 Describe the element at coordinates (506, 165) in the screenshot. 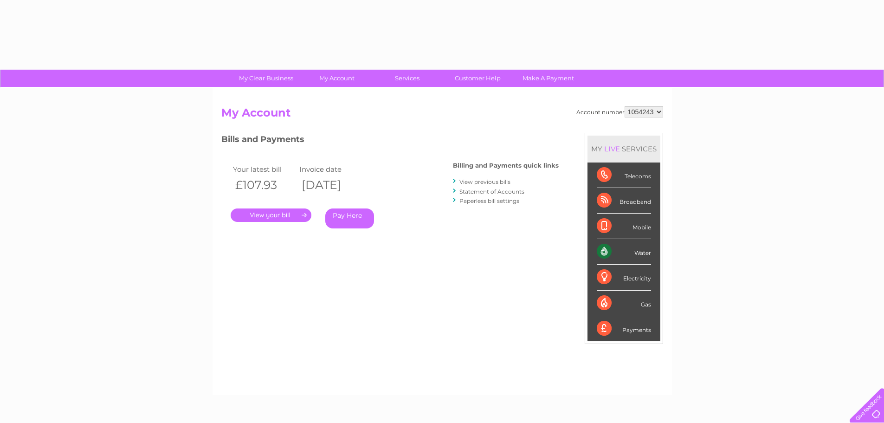

I see `h4: Billing and Payments quick links` at that location.